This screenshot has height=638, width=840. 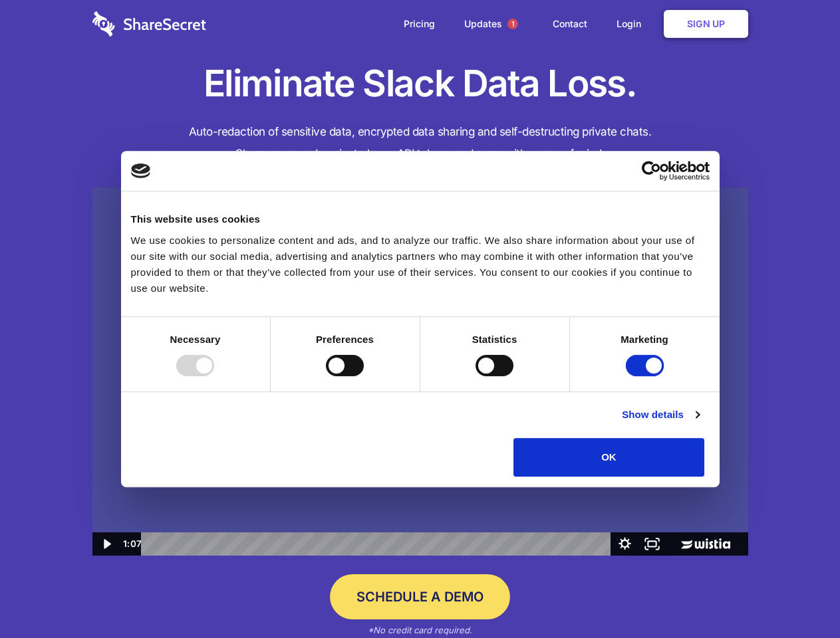 I want to click on button: Fullscreen, so click(x=651, y=544).